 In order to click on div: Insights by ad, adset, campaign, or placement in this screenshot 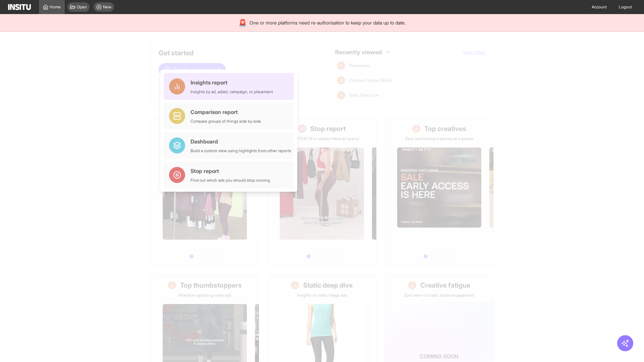, I will do `click(231, 92)`.